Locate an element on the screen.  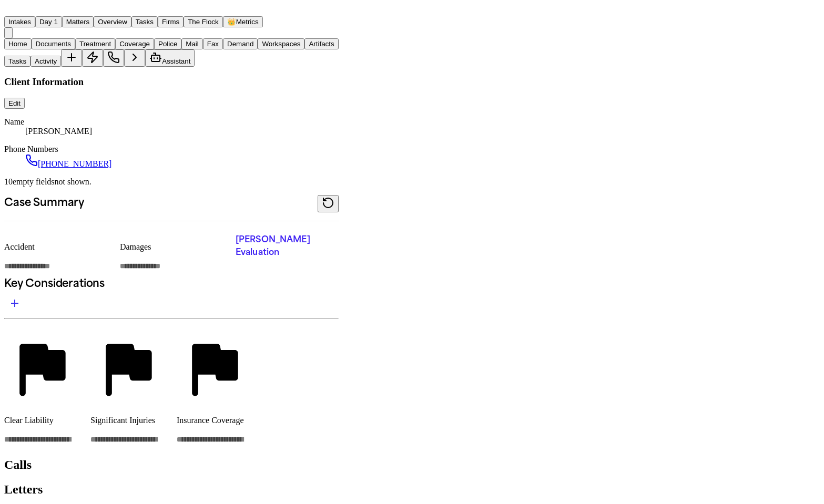
button: Firms is located at coordinates (170, 21).